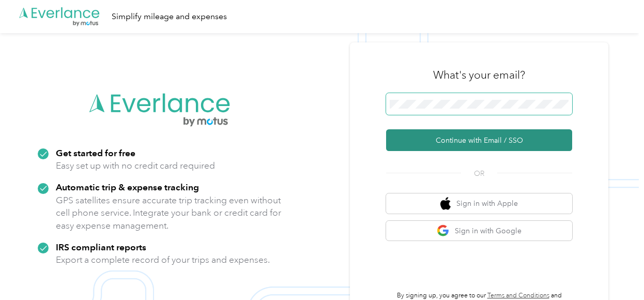 Image resolution: width=644 pixels, height=300 pixels. I want to click on img: google logo, so click(443, 231).